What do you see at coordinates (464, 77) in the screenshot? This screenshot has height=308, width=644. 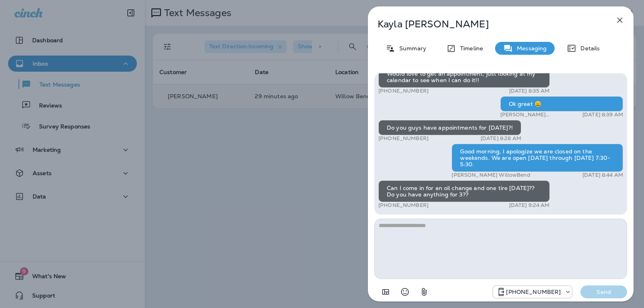 I see `div: Would love to get an appointment, just looking at my calendar to see when I can do it!!` at bounding box center [464, 77].